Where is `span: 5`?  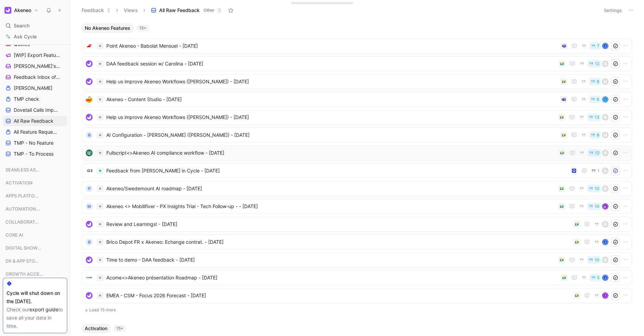 span: 5 is located at coordinates (598, 278).